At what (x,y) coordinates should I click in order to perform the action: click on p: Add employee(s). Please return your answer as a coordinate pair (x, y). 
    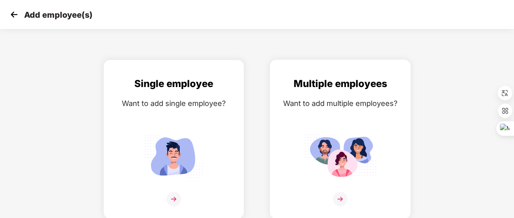
    Looking at the image, I should click on (58, 15).